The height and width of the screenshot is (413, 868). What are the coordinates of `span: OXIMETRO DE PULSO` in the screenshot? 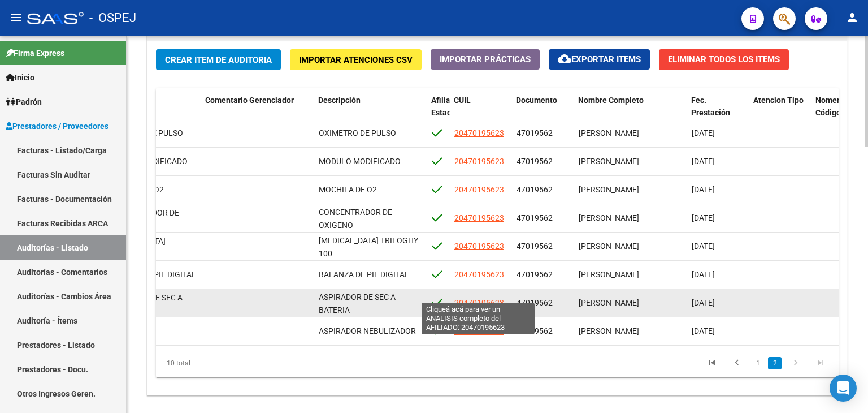 It's located at (357, 133).